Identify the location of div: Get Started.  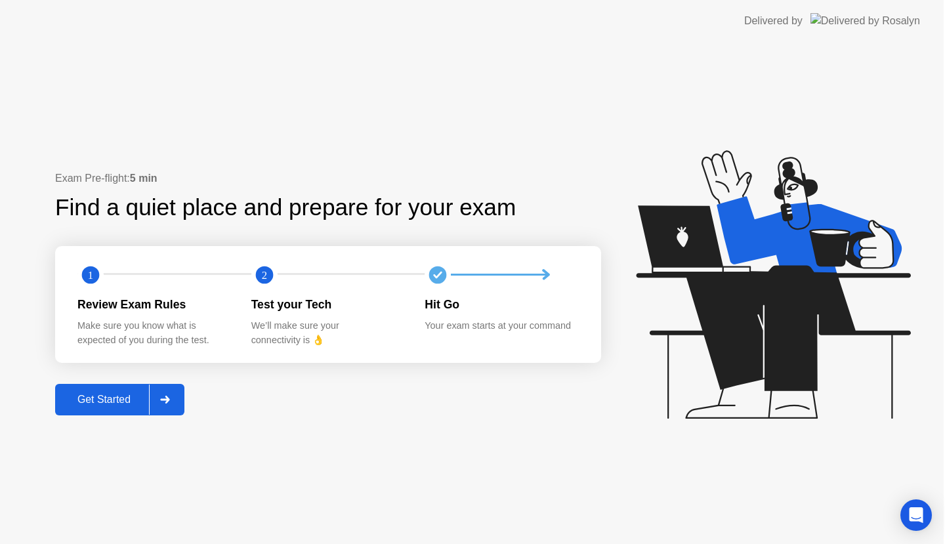
(104, 400).